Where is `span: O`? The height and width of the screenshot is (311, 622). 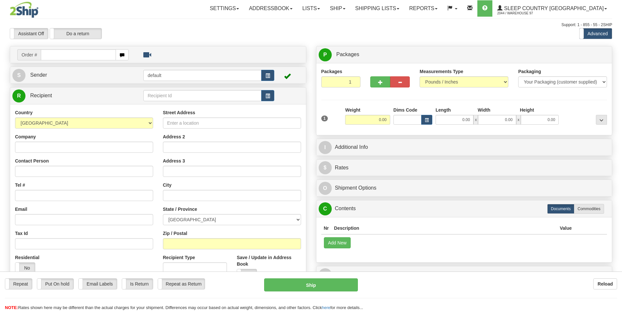 span: O is located at coordinates (325, 188).